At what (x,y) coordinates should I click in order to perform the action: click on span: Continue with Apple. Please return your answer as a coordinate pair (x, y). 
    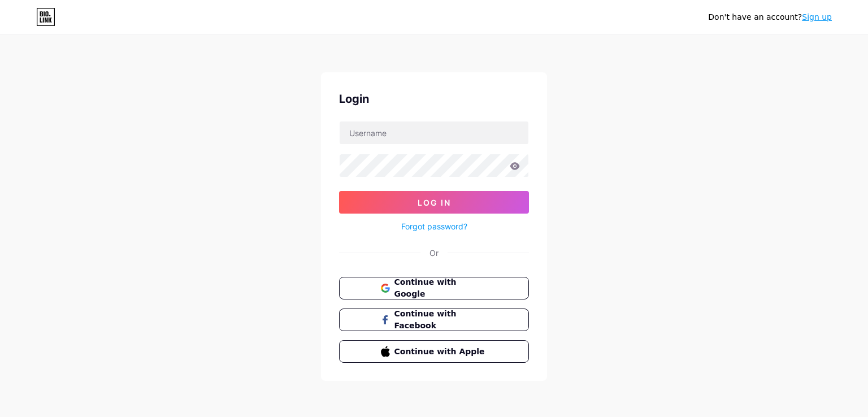
    Looking at the image, I should click on (441, 352).